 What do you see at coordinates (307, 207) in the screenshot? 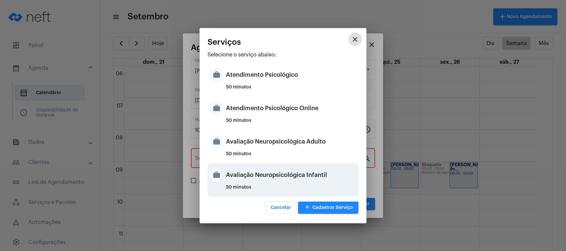
I see `mat-icon: add` at bounding box center [307, 207].